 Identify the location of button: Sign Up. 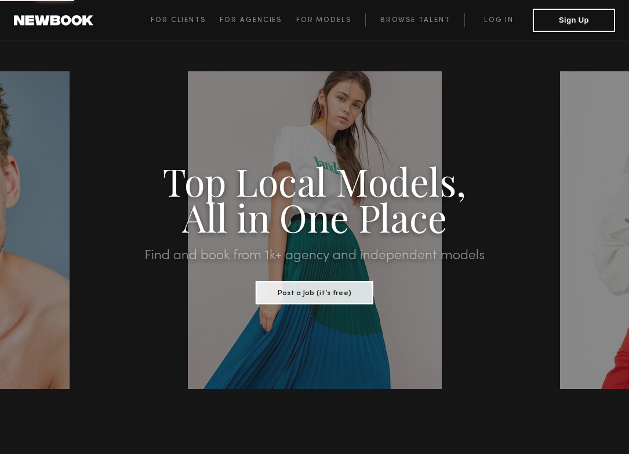
(574, 20).